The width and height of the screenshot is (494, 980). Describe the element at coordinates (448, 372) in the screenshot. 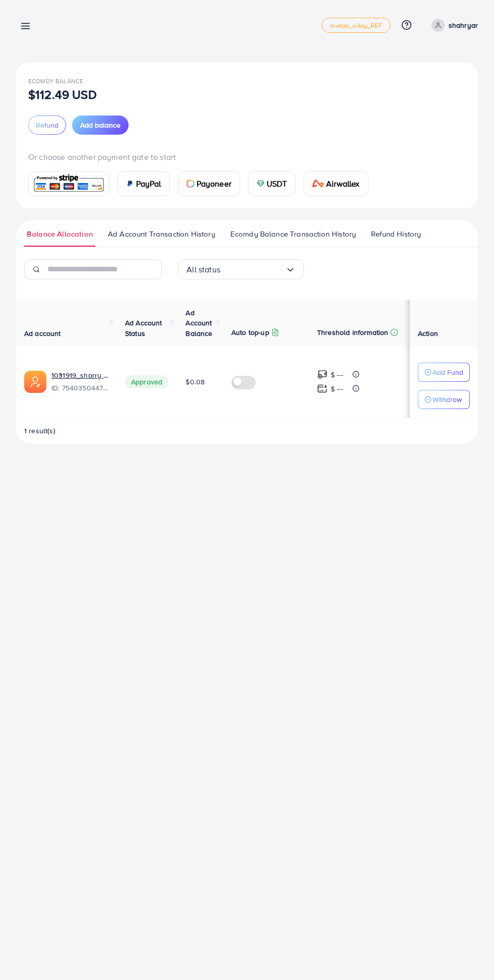

I see `p: Add Fund` at that location.